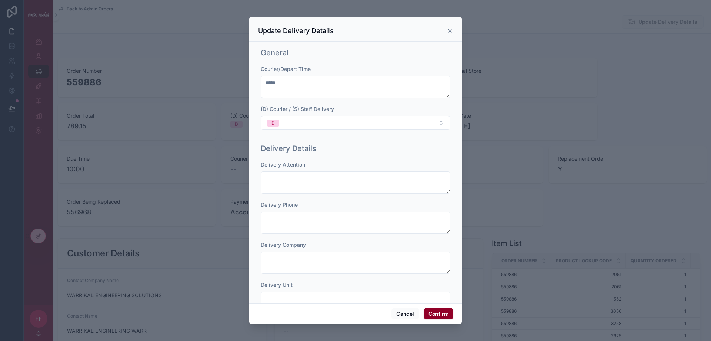 The image size is (711, 341). What do you see at coordinates (283, 164) in the screenshot?
I see `span: Delivery Attention` at bounding box center [283, 164].